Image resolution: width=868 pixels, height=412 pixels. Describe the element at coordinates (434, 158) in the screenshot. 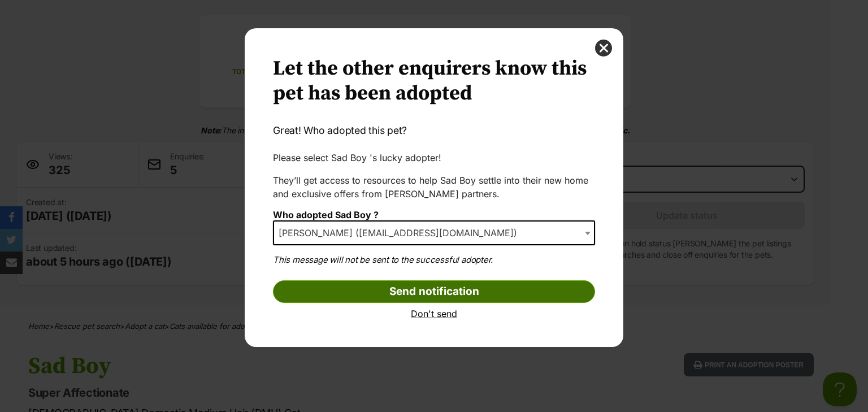

I see `p: Please select Sad Boy 's lucky adopter!` at that location.